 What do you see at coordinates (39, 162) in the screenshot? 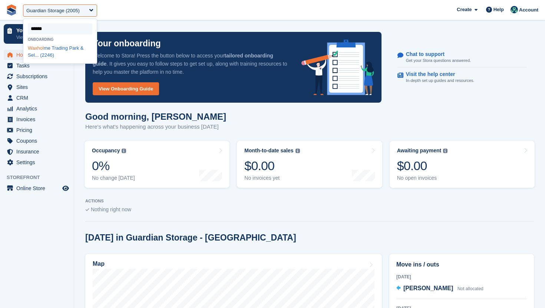
I see `span: Settings` at bounding box center [39, 162].